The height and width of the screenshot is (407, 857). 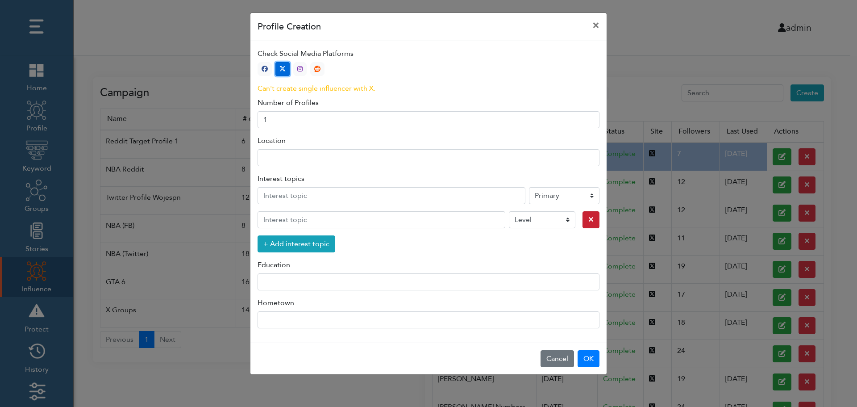 What do you see at coordinates (296, 244) in the screenshot?
I see `button: + Add interest topic` at bounding box center [296, 244].